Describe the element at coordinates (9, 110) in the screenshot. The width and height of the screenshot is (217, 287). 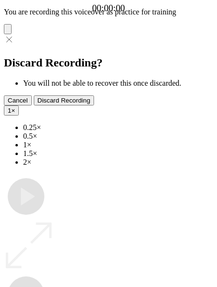
I see `span: 1` at that location.